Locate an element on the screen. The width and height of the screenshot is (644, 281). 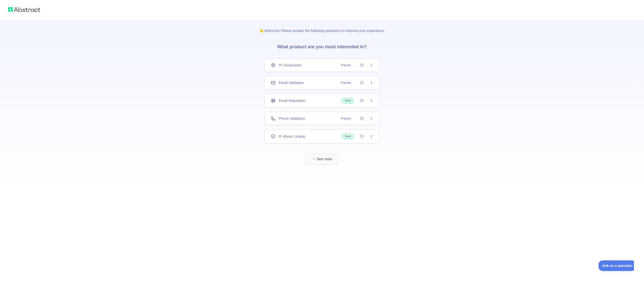
img: Abstract logo is located at coordinates (24, 10).